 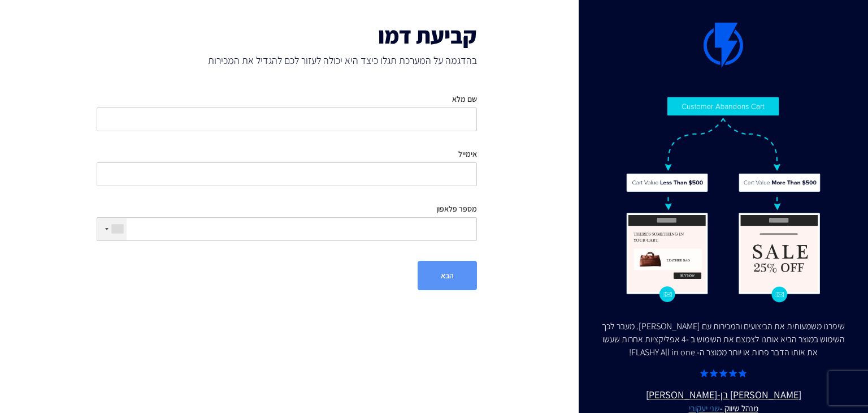 What do you see at coordinates (287, 60) in the screenshot?
I see `span: בהדגמה על המערכת תגלו כיצד היא יכולה לעזור לכם להגדיל את המכירות` at bounding box center [287, 60].